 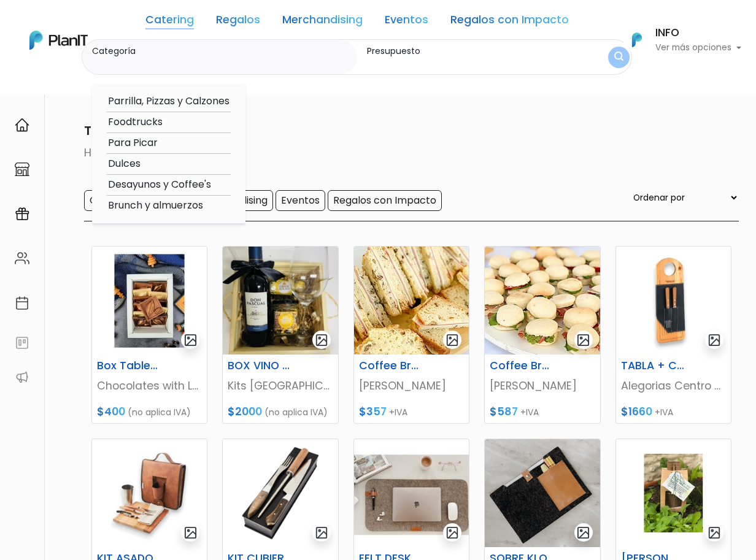 What do you see at coordinates (698, 48) in the screenshot?
I see `p: Ver más opciones` at bounding box center [698, 48].